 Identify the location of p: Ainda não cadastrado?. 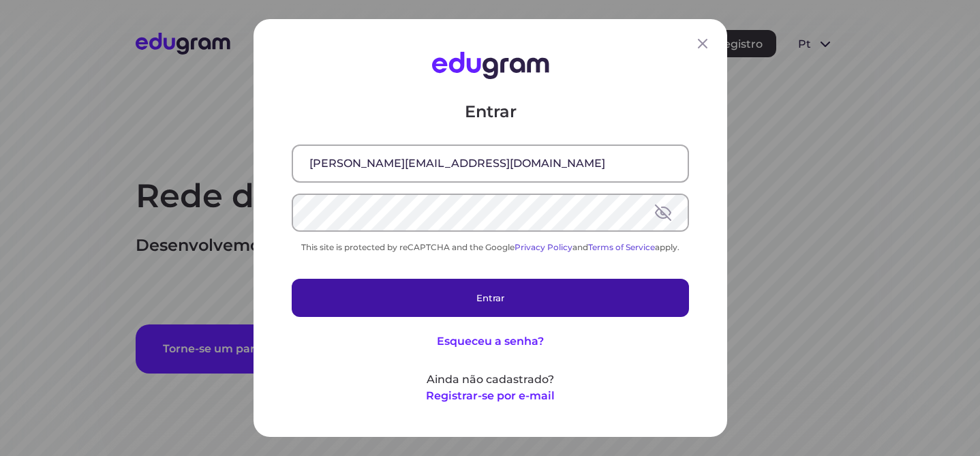
(490, 380).